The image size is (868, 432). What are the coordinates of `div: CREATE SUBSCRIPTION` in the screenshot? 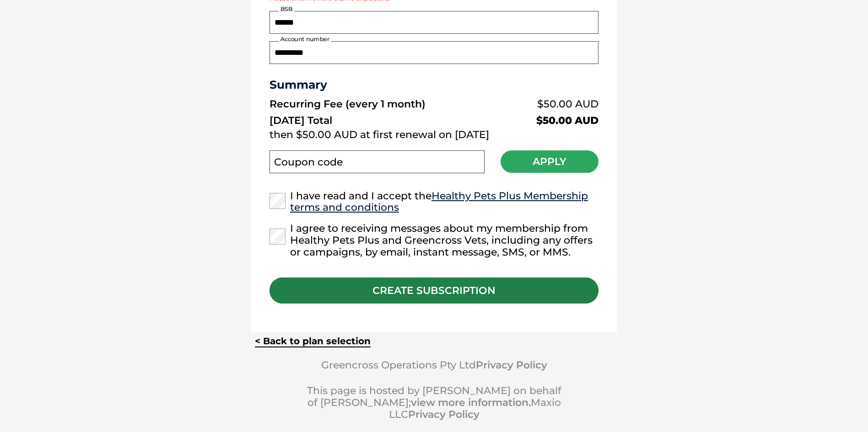 It's located at (434, 290).